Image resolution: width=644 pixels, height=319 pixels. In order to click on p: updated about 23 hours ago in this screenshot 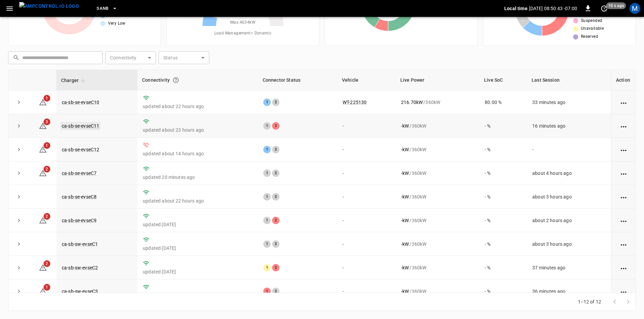, I will do `click(197, 130)`.